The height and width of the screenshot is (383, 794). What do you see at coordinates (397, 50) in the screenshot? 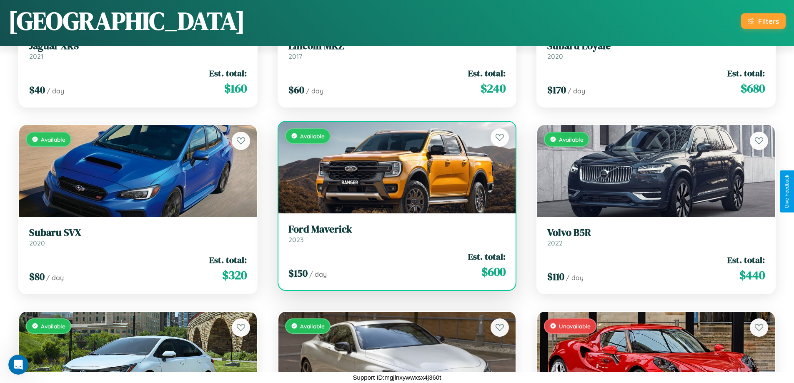
I see `a: Lincoln MKZ2017` at bounding box center [397, 50].